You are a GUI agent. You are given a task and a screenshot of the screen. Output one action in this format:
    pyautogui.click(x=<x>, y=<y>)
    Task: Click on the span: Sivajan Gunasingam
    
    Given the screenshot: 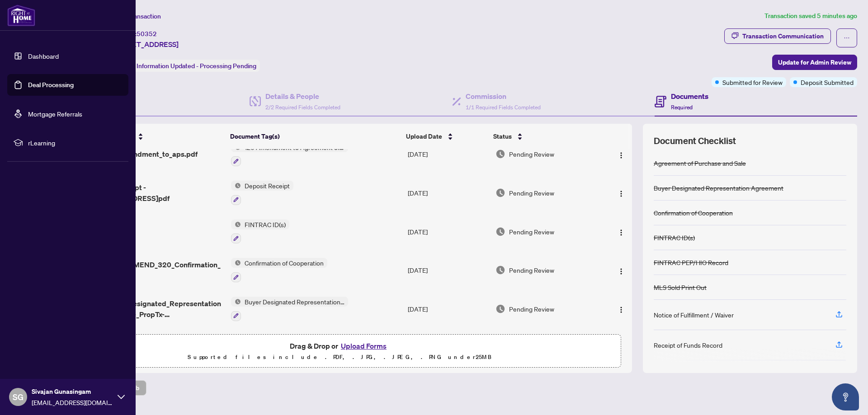 What is the action you would take?
    pyautogui.click(x=72, y=391)
    